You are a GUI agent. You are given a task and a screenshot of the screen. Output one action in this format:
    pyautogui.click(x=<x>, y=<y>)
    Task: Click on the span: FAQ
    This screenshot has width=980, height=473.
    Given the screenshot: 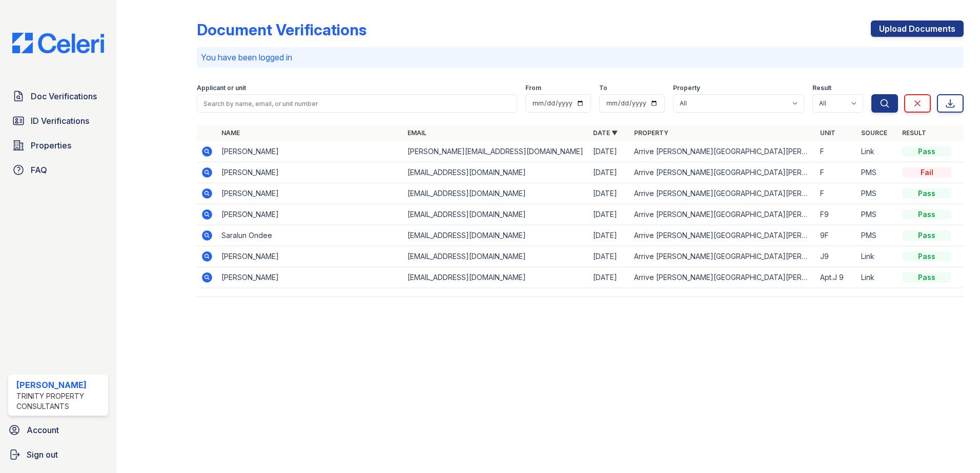 What is the action you would take?
    pyautogui.click(x=39, y=170)
    